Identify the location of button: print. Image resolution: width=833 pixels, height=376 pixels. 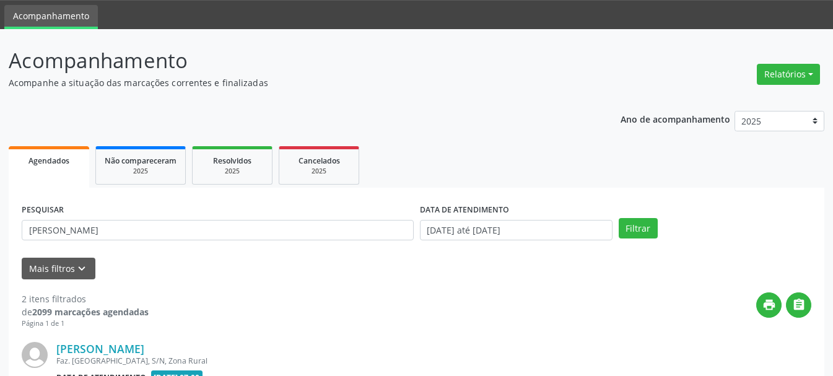
(769, 305).